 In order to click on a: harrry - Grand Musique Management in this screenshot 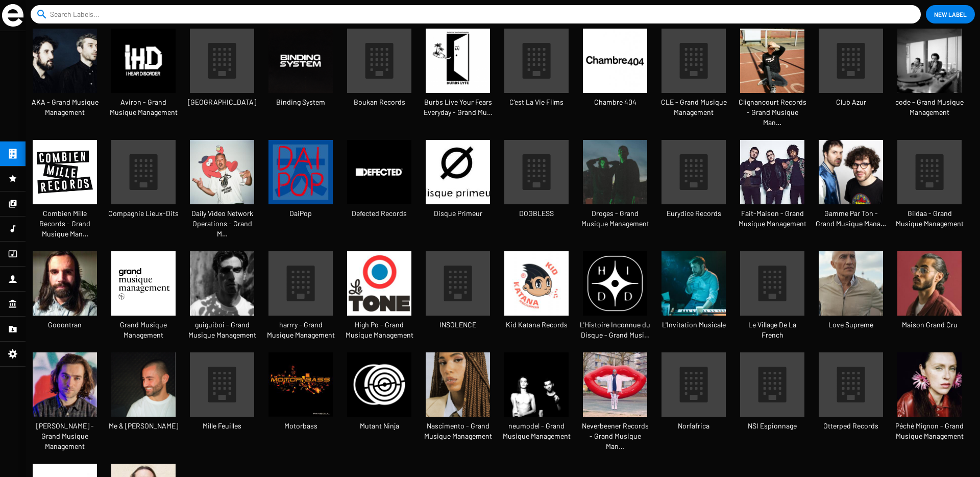, I will do `click(301, 302)`.